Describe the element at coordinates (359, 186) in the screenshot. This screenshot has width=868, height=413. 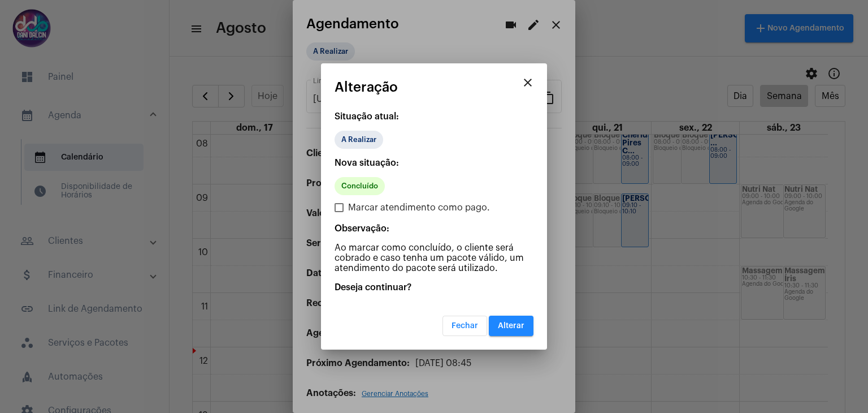
I see `mat-chip: Concluído` at that location.